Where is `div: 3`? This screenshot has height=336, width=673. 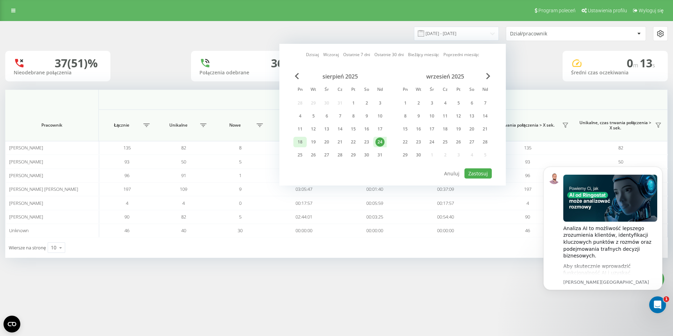
div: 3 is located at coordinates (432, 103).